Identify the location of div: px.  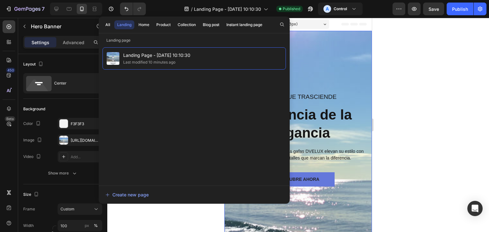
(87, 226).